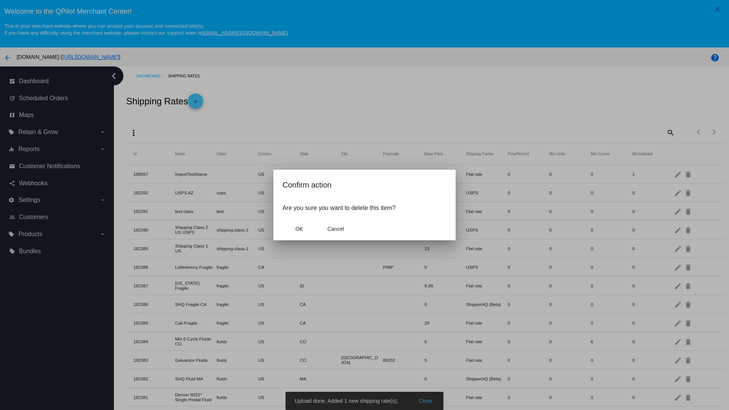 This screenshot has width=729, height=410. What do you see at coordinates (299, 229) in the screenshot?
I see `span: OK` at bounding box center [299, 229].